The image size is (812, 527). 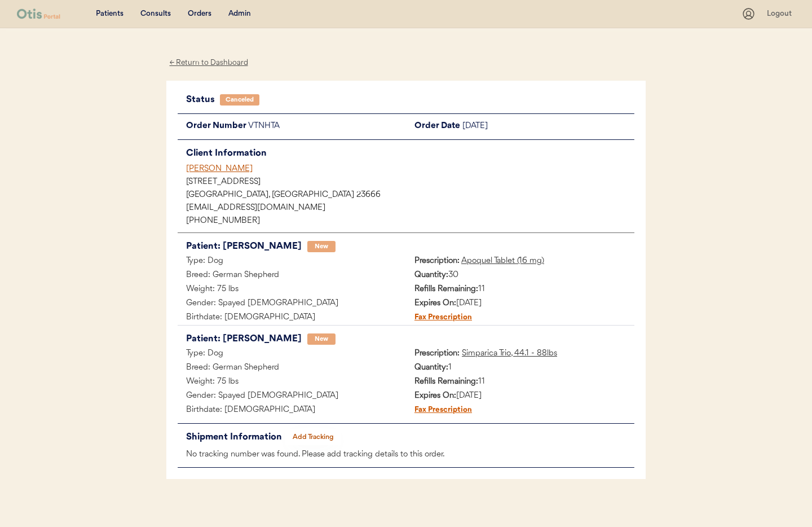 What do you see at coordinates (509, 353) in the screenshot?
I see `u: Simparica Trio, 44.1 - 88lbs` at bounding box center [509, 353].